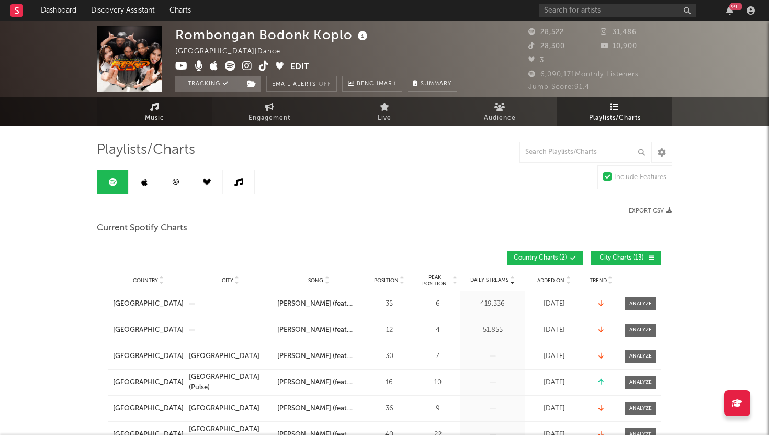 The height and width of the screenshot is (435, 769). Describe the element at coordinates (154, 118) in the screenshot. I see `span: Music` at that location.